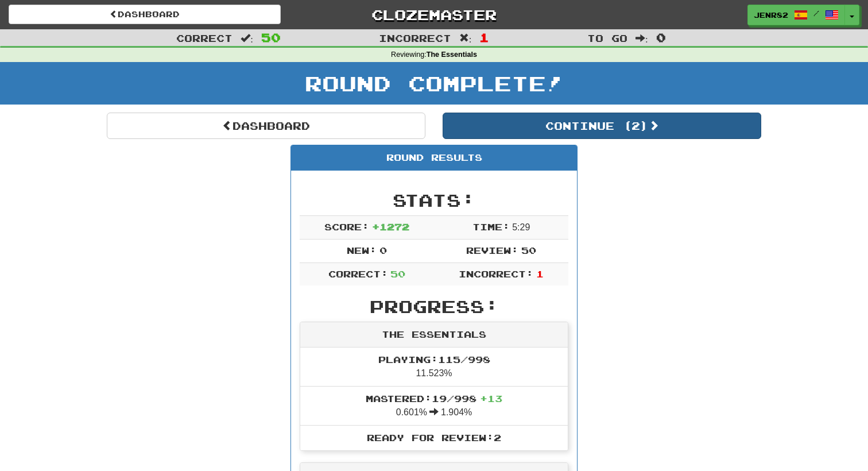  I want to click on li: 0.601% 1.904%, so click(434, 406).